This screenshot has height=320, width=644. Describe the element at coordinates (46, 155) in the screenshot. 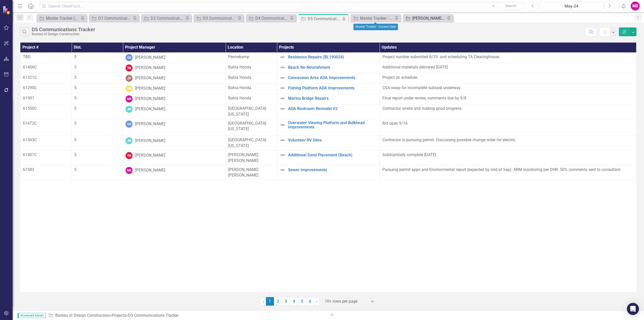

I see `p: 61407C` at that location.